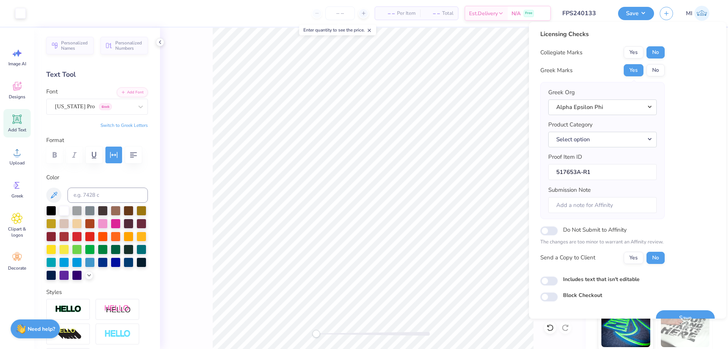 The height and width of the screenshot is (349, 728). What do you see at coordinates (124, 125) in the screenshot?
I see `button: Switch to Greek Letters` at bounding box center [124, 125].